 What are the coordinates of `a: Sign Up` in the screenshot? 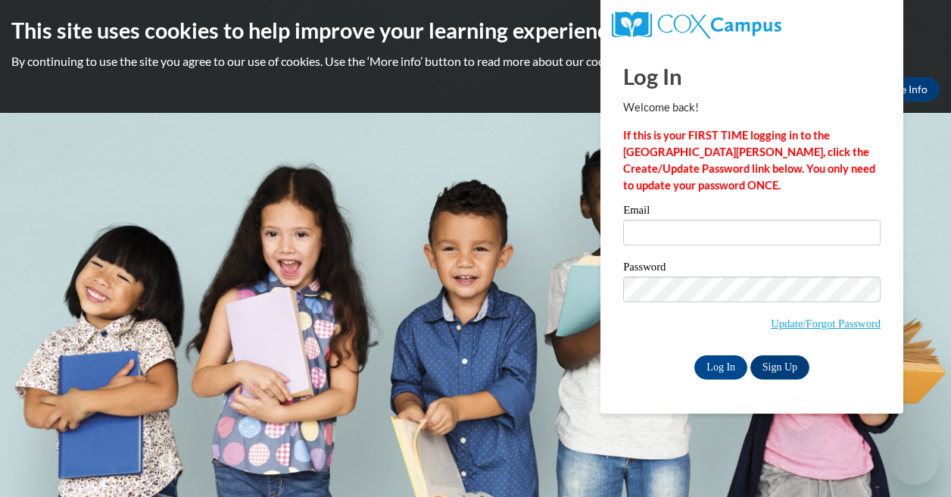 It's located at (780, 367).